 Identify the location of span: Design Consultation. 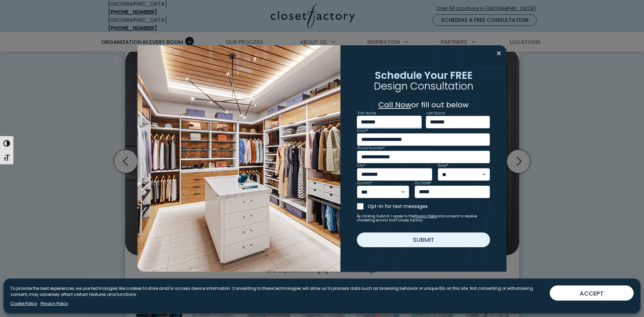
(424, 86).